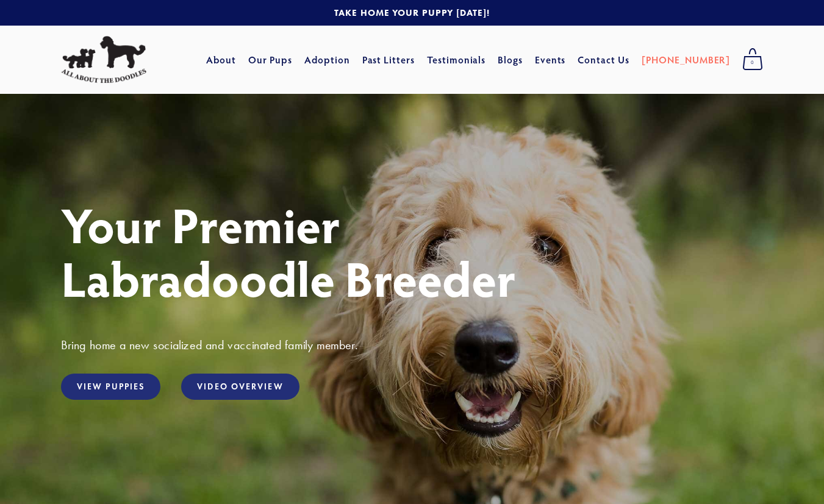 This screenshot has height=504, width=824. What do you see at coordinates (327, 60) in the screenshot?
I see `a: Adoption` at bounding box center [327, 60].